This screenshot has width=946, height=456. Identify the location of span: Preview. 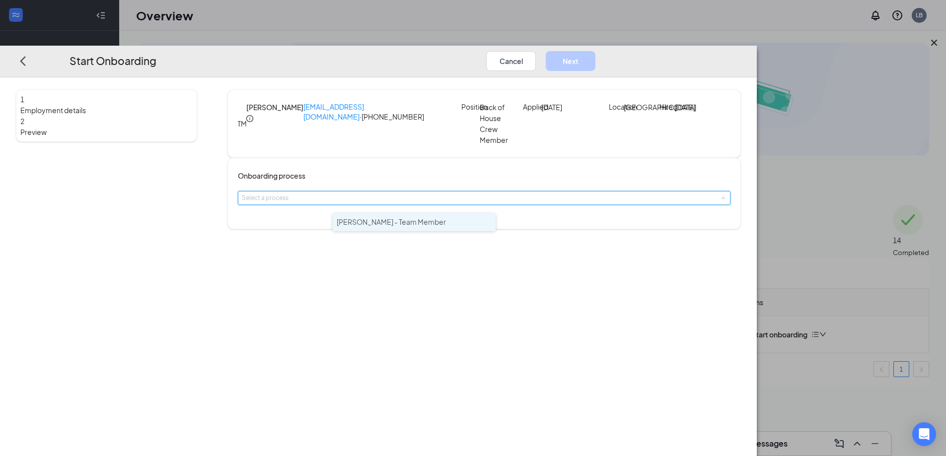
(106, 132).